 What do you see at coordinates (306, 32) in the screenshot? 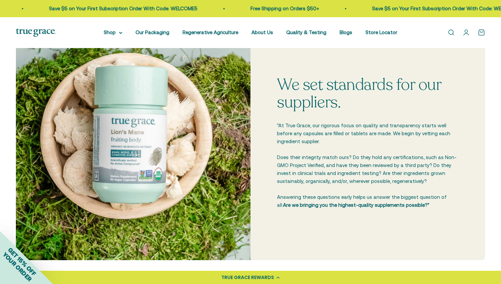
I see `a: Quality & Testing` at bounding box center [306, 32].